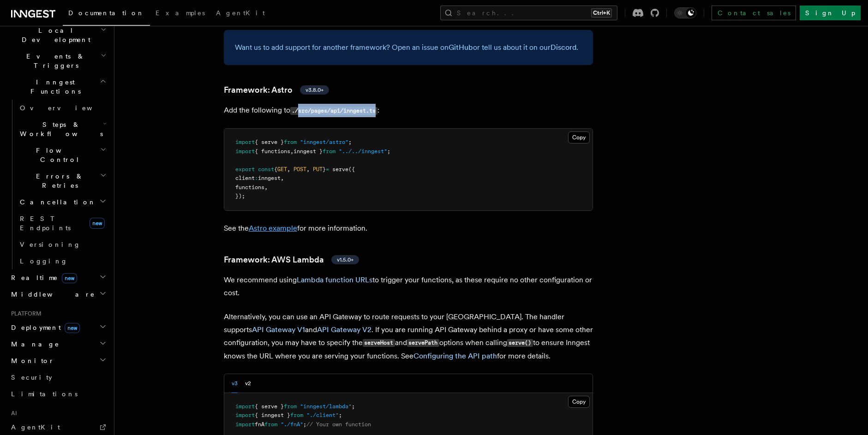  Describe the element at coordinates (51, 294) in the screenshot. I see `span: Middleware` at that location.